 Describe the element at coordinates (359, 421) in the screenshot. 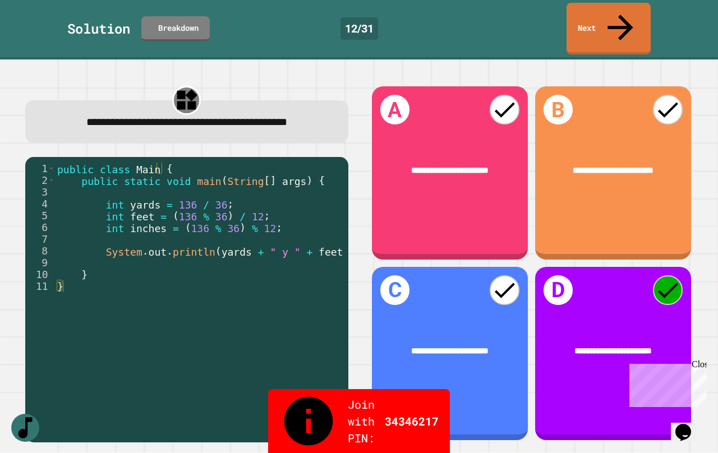

I see `div: Join with PIN:` at that location.